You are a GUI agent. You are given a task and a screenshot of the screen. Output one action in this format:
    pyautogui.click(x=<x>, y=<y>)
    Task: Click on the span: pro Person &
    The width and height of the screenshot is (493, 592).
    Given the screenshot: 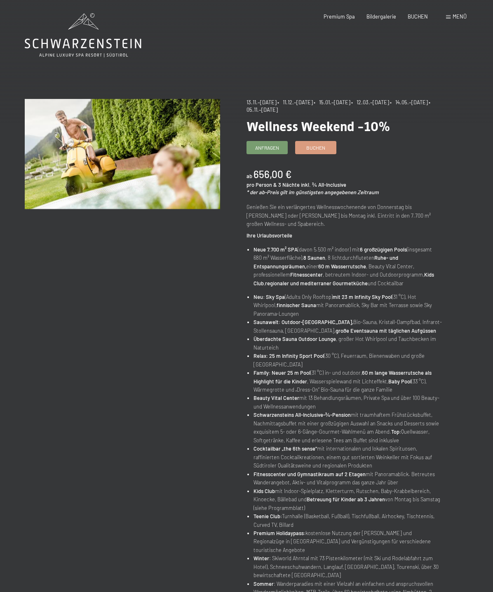 What is the action you would take?
    pyautogui.click(x=262, y=185)
    